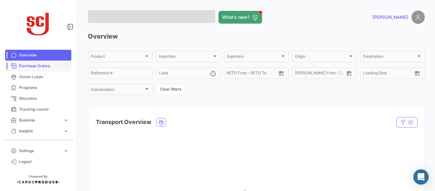 The image size is (435, 191). What do you see at coordinates (256, 36) in the screenshot?
I see `h3: Overview` at bounding box center [256, 36].